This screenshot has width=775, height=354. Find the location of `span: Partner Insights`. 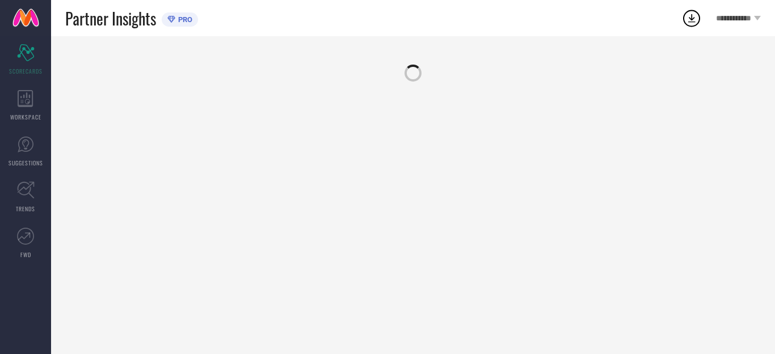

span: Partner Insights is located at coordinates (111, 18).